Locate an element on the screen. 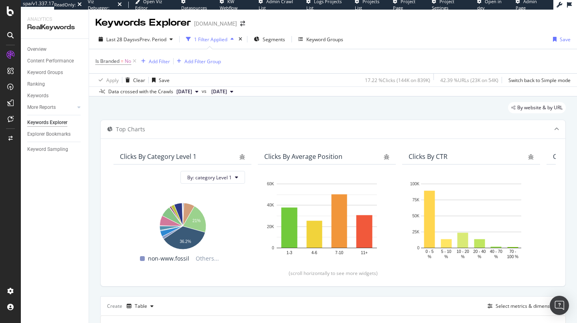 The height and width of the screenshot is (323, 577). div: 42.39 % URLs ( 23K on 54K ) is located at coordinates (469, 80).